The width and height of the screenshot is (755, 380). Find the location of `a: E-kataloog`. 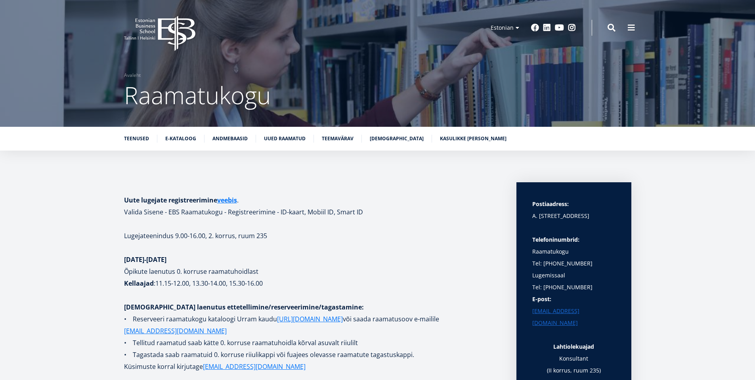

a: E-kataloog is located at coordinates (181, 139).